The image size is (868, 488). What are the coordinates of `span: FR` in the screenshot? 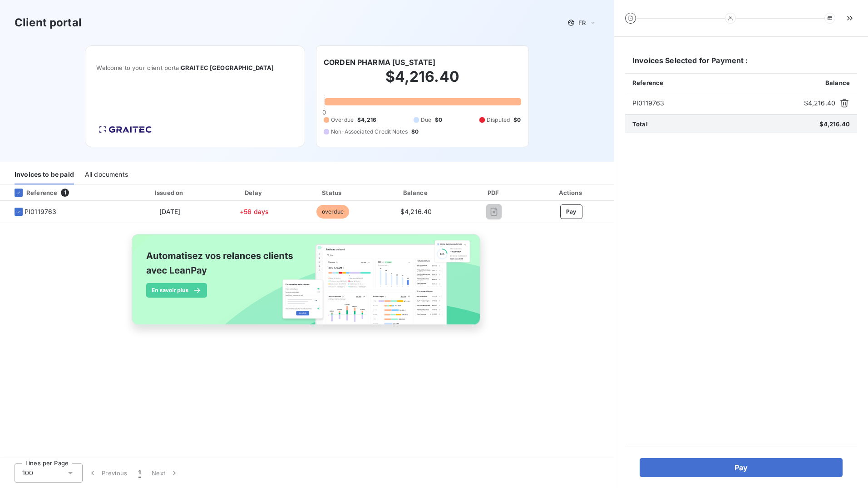 It's located at (582, 23).